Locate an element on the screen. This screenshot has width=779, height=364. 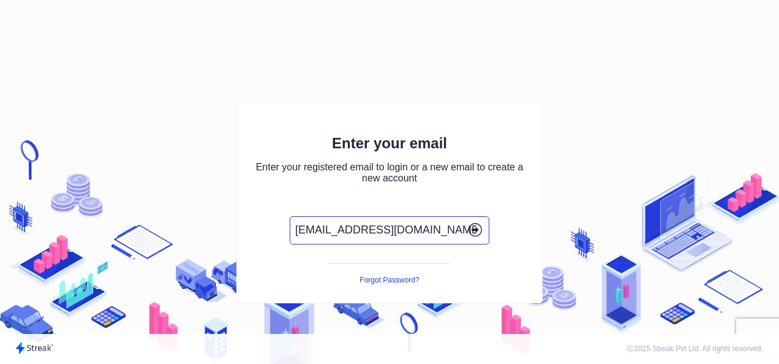
p: Enter your registered email to login or a new email to create a new account is located at coordinates (390, 173).